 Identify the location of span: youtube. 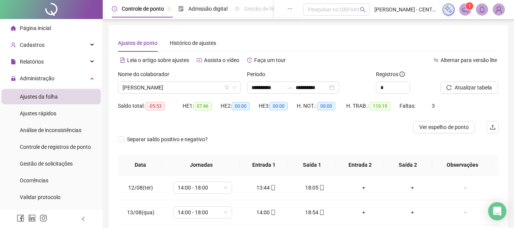
(199, 60).